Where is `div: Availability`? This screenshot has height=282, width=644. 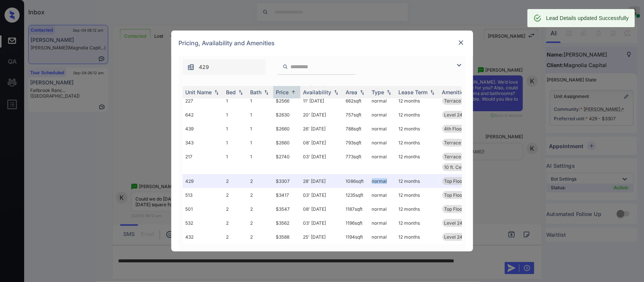
div: Availability is located at coordinates (317, 92).